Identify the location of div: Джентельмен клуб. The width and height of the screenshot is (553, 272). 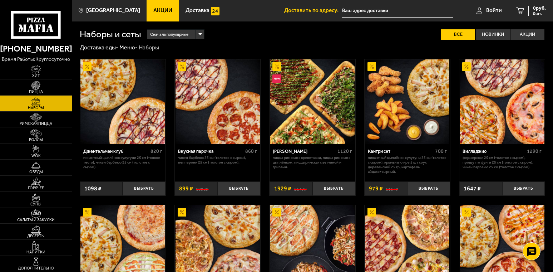
(116, 151).